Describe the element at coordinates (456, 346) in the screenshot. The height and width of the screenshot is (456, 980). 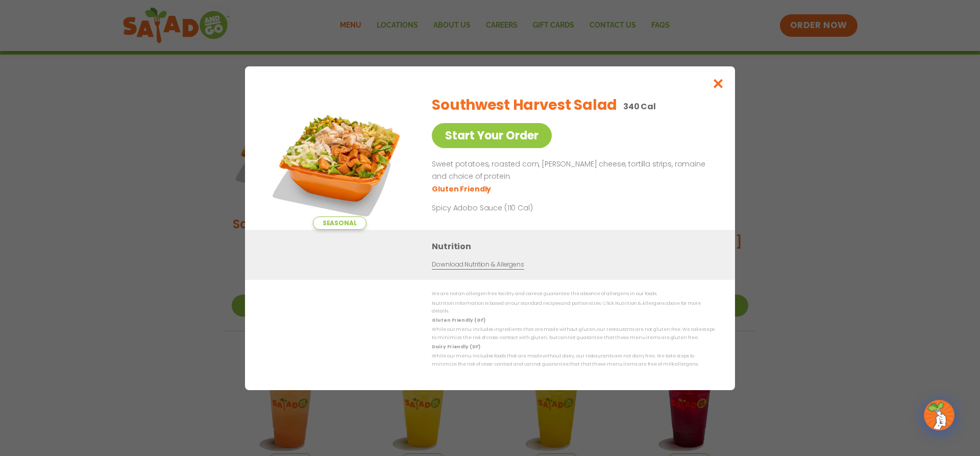
I see `strong: Dairy Friendly (DF)` at that location.